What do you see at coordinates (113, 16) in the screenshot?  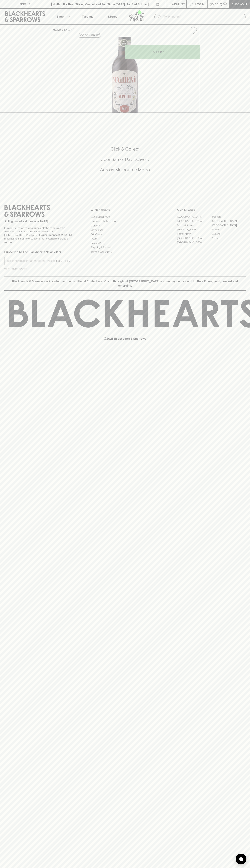 I see `p: Stores` at bounding box center [113, 16].